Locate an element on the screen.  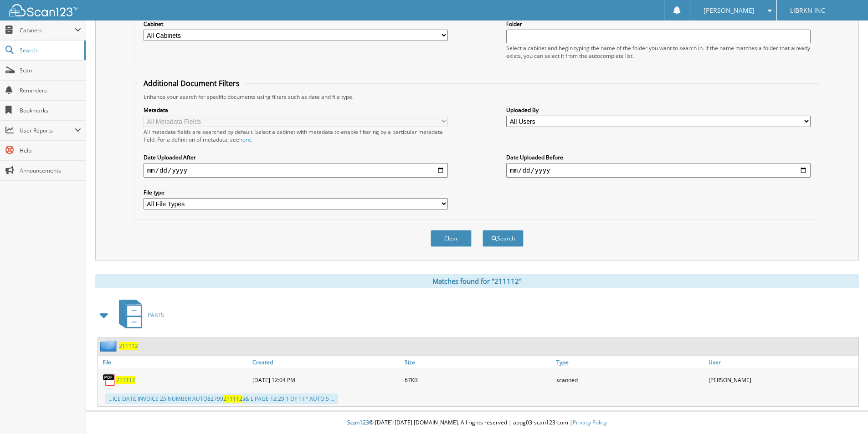
a: Privacy Policy is located at coordinates (590, 422).